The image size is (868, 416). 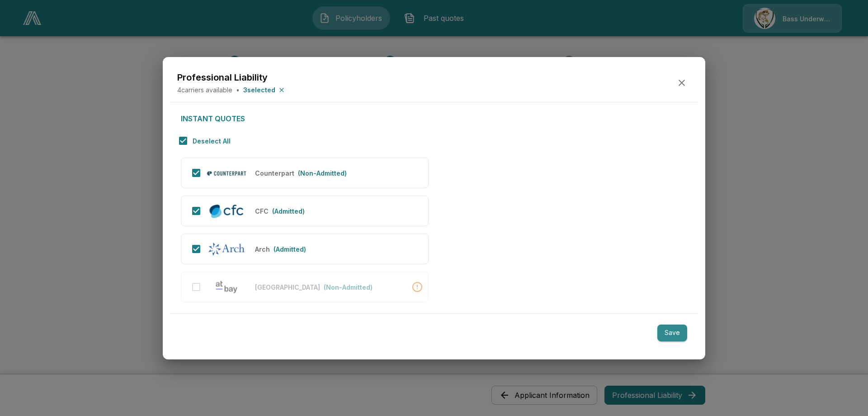 I want to click on h5: Professional Liability, so click(x=231, y=77).